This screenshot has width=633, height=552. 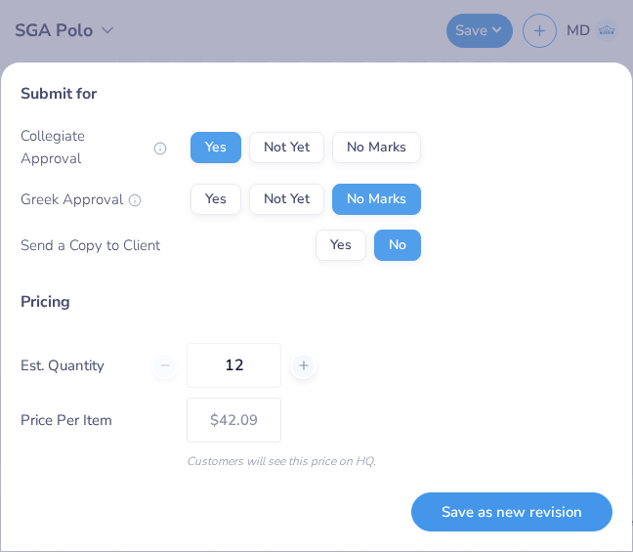 What do you see at coordinates (316, 94) in the screenshot?
I see `div: Submit for` at bounding box center [316, 94].